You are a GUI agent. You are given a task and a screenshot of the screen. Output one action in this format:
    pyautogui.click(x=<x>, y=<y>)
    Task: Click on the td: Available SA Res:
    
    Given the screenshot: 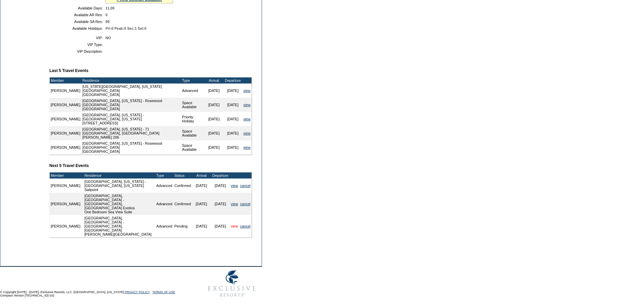 What is the action you would take?
    pyautogui.click(x=77, y=22)
    